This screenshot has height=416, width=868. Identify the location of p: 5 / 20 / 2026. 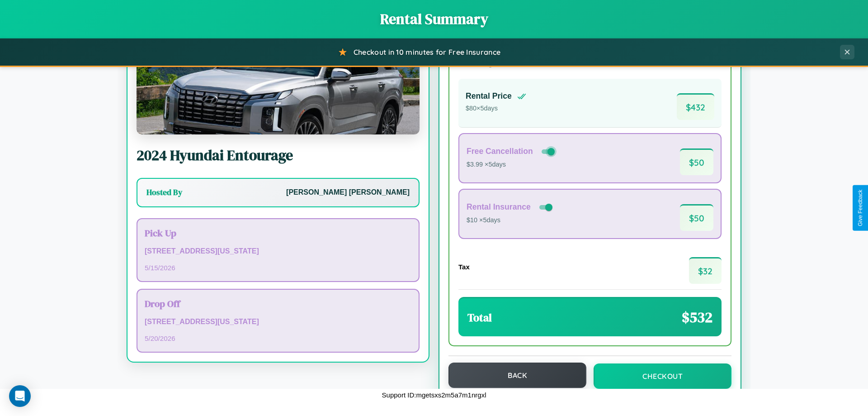
(278, 338).